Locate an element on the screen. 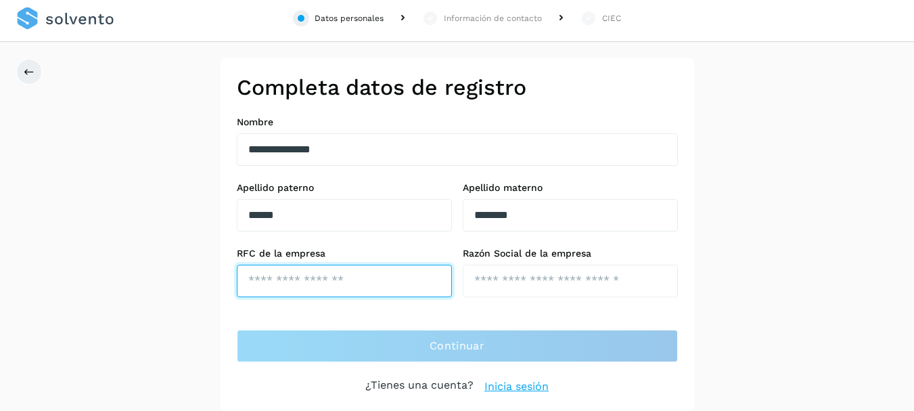 This screenshot has width=914, height=411. a: Inicia sesión is located at coordinates (516, 386).